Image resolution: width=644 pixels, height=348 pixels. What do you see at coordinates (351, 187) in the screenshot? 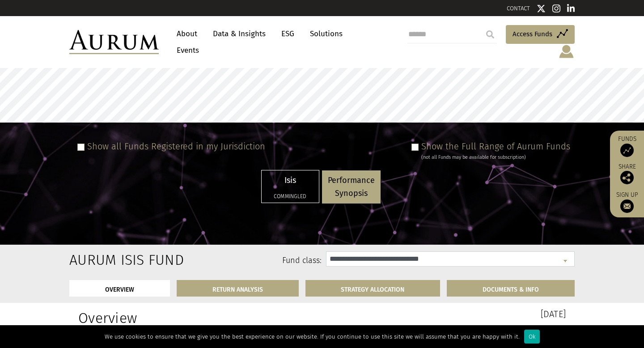
I see `p: Performance Synopsis` at bounding box center [351, 187].